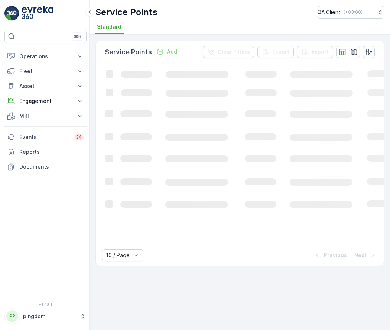 Image resolution: width=390 pixels, height=330 pixels. Describe the element at coordinates (234, 52) in the screenshot. I see `p: Clear Filters` at that location.